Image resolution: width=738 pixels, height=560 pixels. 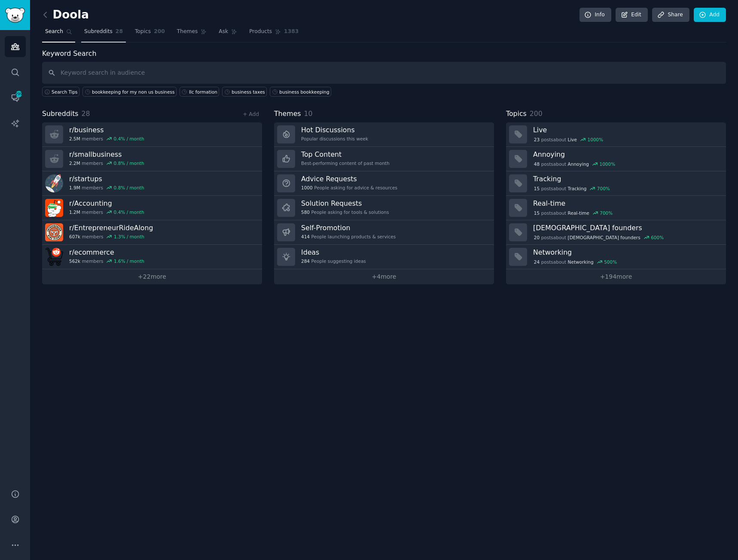 What do you see at coordinates (107, 130) in the screenshot?
I see `h3: r/ business` at bounding box center [107, 130].